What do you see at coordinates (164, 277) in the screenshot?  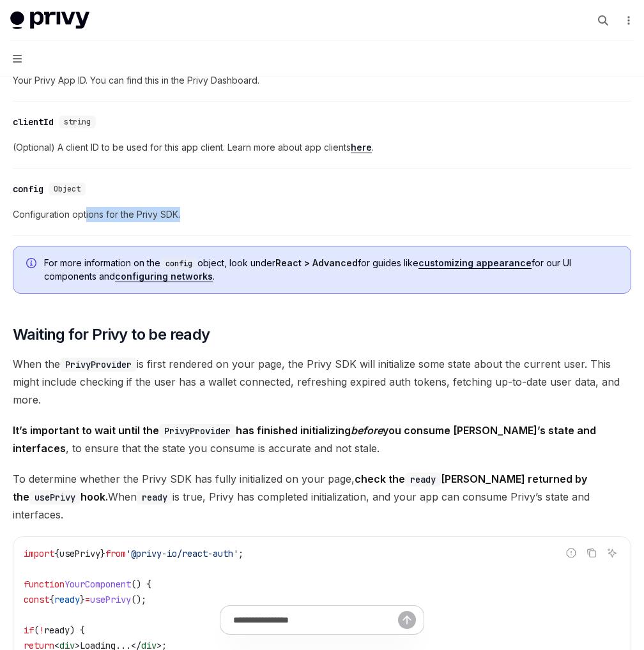 I see `a: configuring networks` at bounding box center [164, 277].